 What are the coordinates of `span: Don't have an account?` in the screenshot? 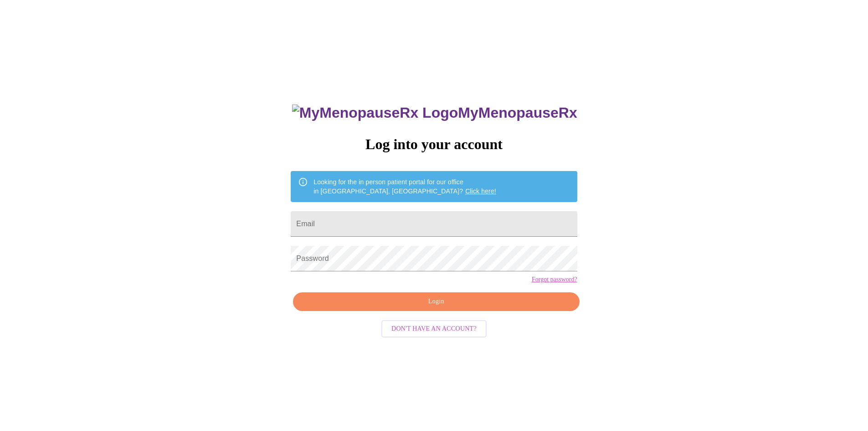 It's located at (434, 329).